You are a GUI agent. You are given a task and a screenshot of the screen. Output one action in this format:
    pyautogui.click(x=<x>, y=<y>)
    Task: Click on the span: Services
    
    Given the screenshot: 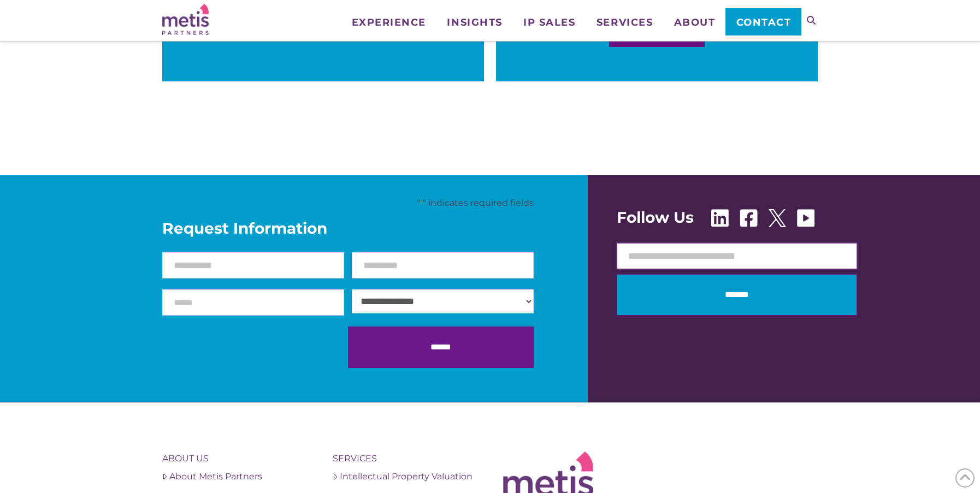 What is the action you would take?
    pyautogui.click(x=625, y=22)
    